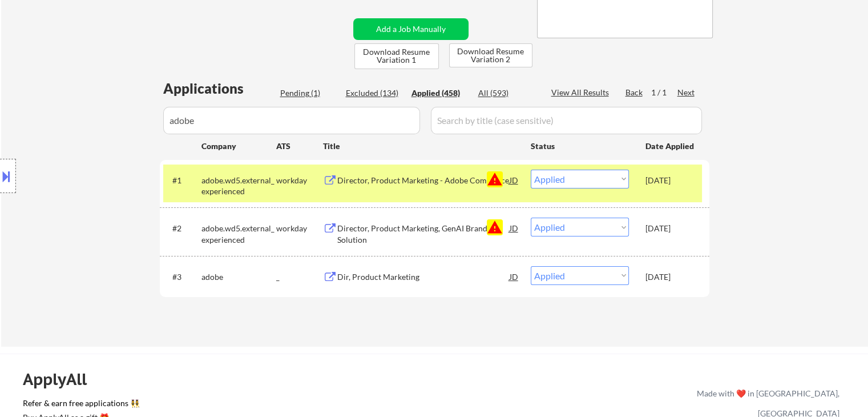  I want to click on button: Download Resume Variation 2, so click(491, 56).